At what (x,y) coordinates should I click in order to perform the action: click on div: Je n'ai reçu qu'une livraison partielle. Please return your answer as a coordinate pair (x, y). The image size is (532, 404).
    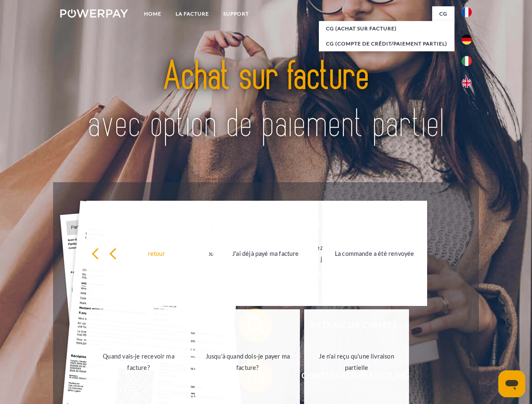
    Looking at the image, I should click on (356, 362).